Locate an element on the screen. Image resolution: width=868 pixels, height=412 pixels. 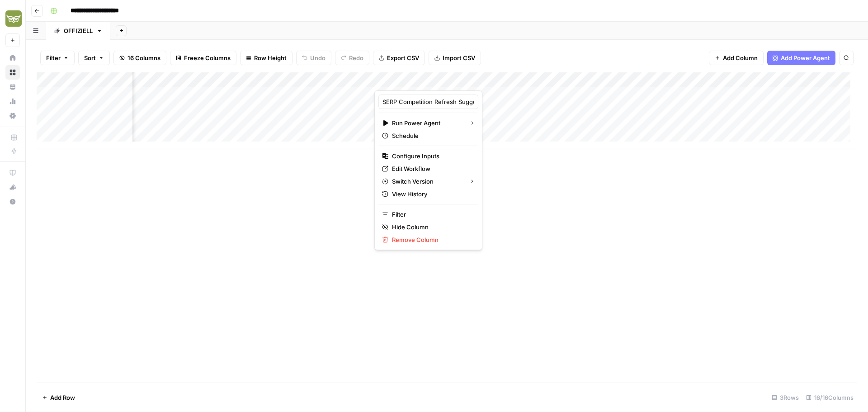
a: Browse is located at coordinates (13, 73).